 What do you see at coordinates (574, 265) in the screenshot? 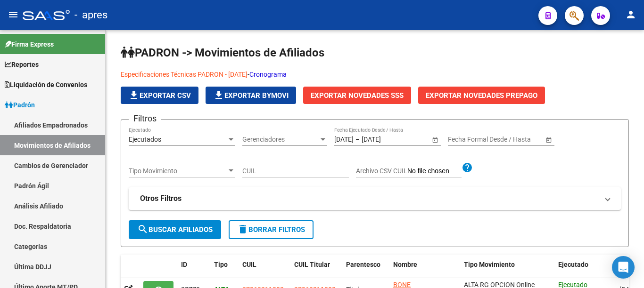
I see `span: Ejecutado` at bounding box center [574, 265].